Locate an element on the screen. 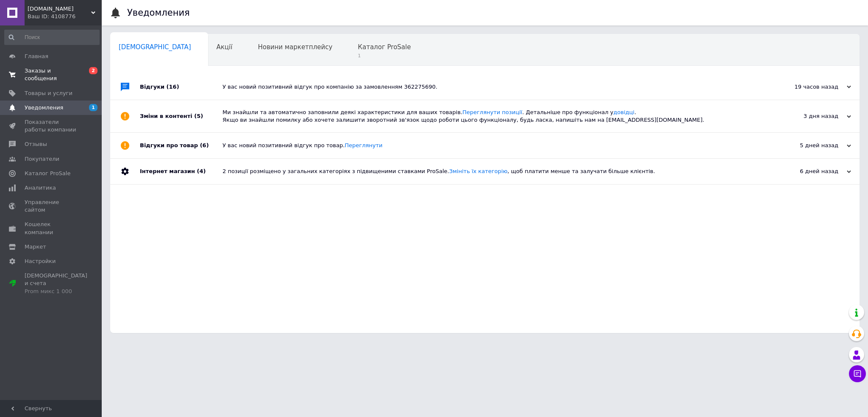 The height and width of the screenshot is (417, 868). span: Уведомления is located at coordinates (43, 108).